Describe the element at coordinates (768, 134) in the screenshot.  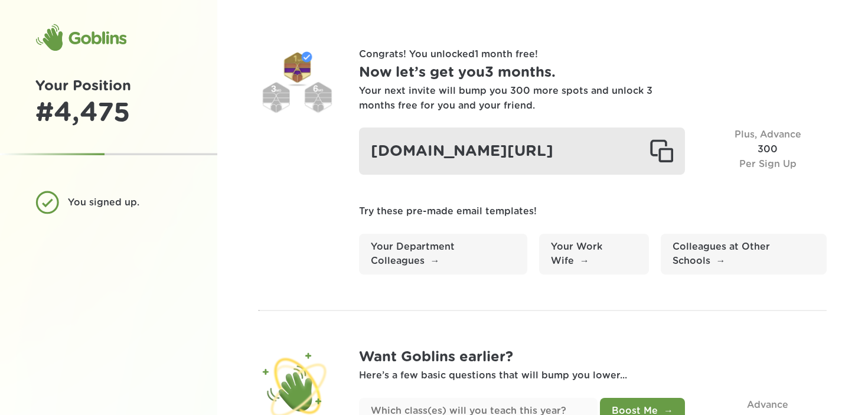
I see `span: Plus, Advance` at that location.